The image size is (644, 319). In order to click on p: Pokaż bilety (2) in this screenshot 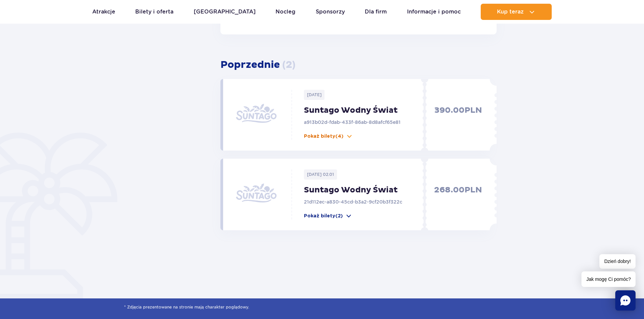, I will do `click(323, 216)`.